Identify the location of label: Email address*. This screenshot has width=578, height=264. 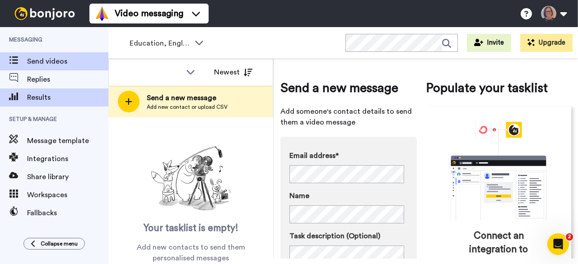
(348, 156).